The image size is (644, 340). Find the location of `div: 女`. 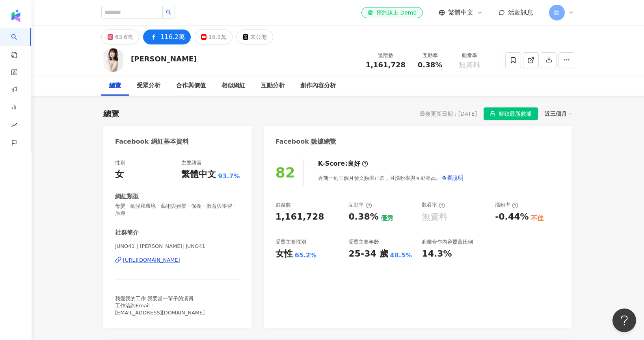

div: 女 is located at coordinates (119, 175).